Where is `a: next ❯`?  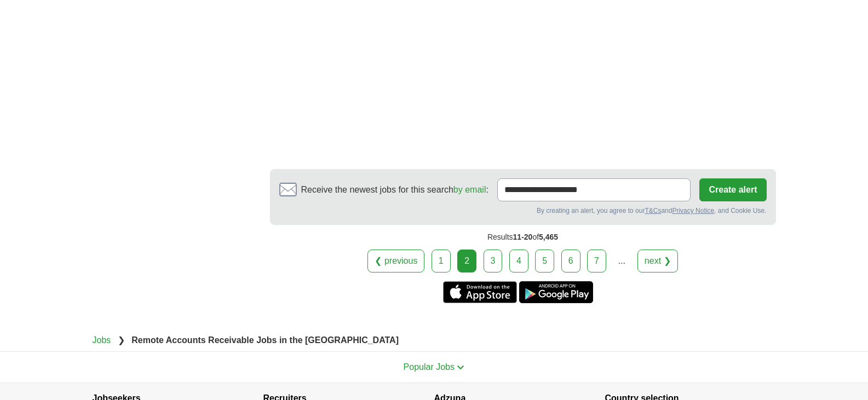
a: next ❯ is located at coordinates (658, 261).